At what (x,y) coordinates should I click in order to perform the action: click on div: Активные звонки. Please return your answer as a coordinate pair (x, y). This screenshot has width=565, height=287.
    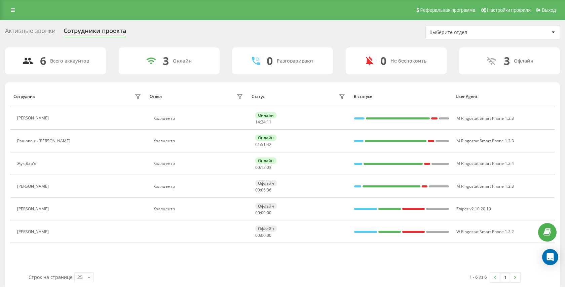
    Looking at the image, I should click on (30, 32).